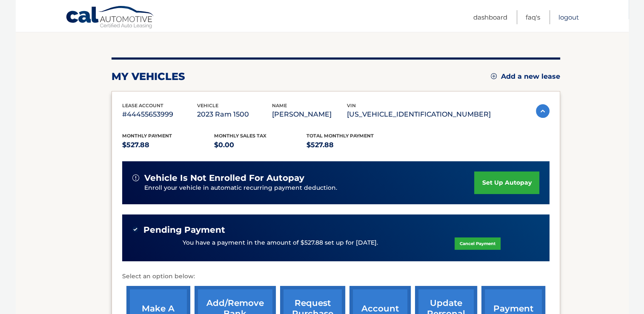  I want to click on span: Pending Payment, so click(184, 230).